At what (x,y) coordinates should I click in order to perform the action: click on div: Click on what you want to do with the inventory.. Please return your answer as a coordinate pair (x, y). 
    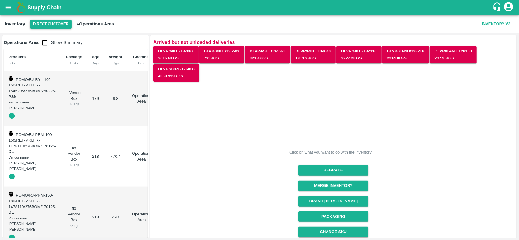
    Looking at the image, I should click on (331, 153).